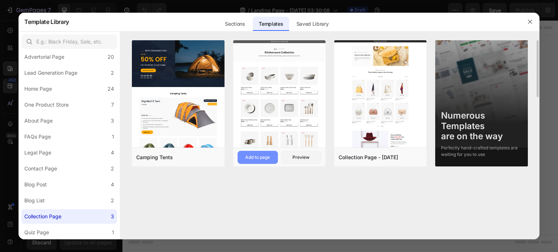 This screenshot has width=558, height=252. What do you see at coordinates (46, 105) in the screenshot?
I see `div: One Product Store` at bounding box center [46, 105].